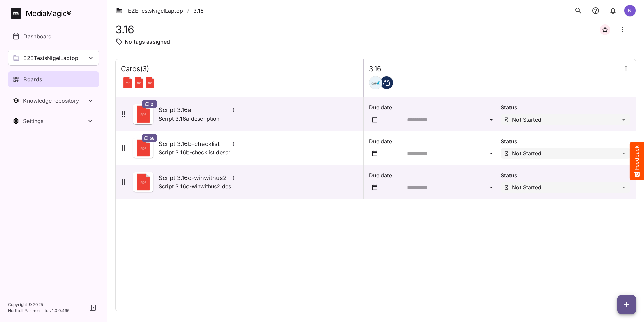  I want to click on h5: Script 3.16c-winwithus2, so click(194, 178).